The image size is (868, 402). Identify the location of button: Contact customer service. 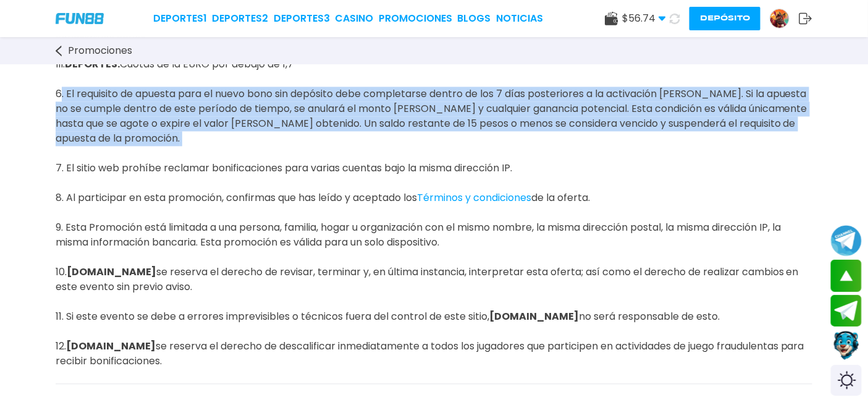
(846, 346).